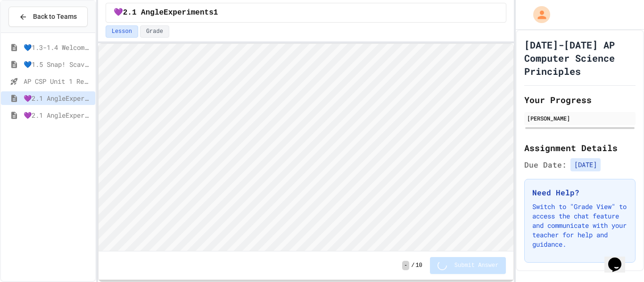 The width and height of the screenshot is (644, 282). I want to click on span: Submit Answer, so click(477, 266).